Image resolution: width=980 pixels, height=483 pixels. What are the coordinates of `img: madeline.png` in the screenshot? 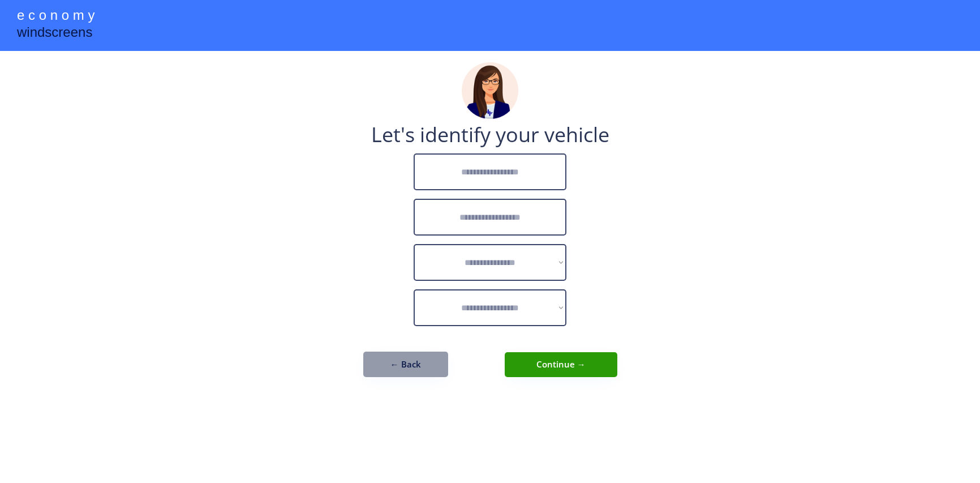 It's located at (490, 91).